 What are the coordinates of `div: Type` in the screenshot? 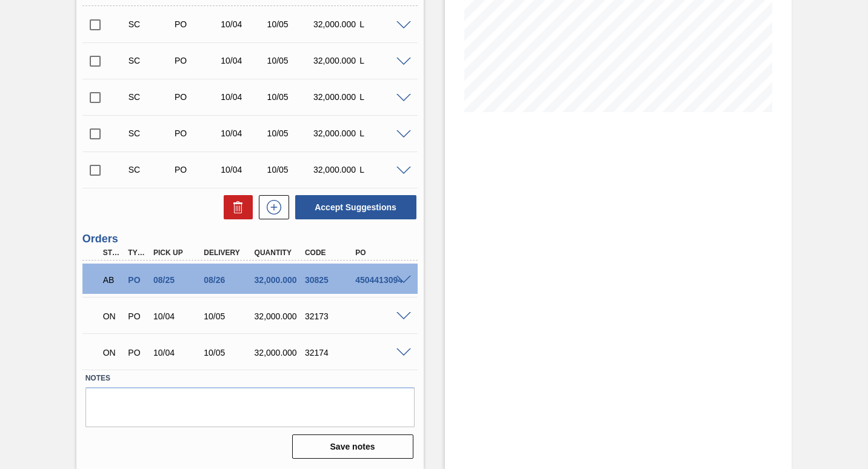 It's located at (137, 253).